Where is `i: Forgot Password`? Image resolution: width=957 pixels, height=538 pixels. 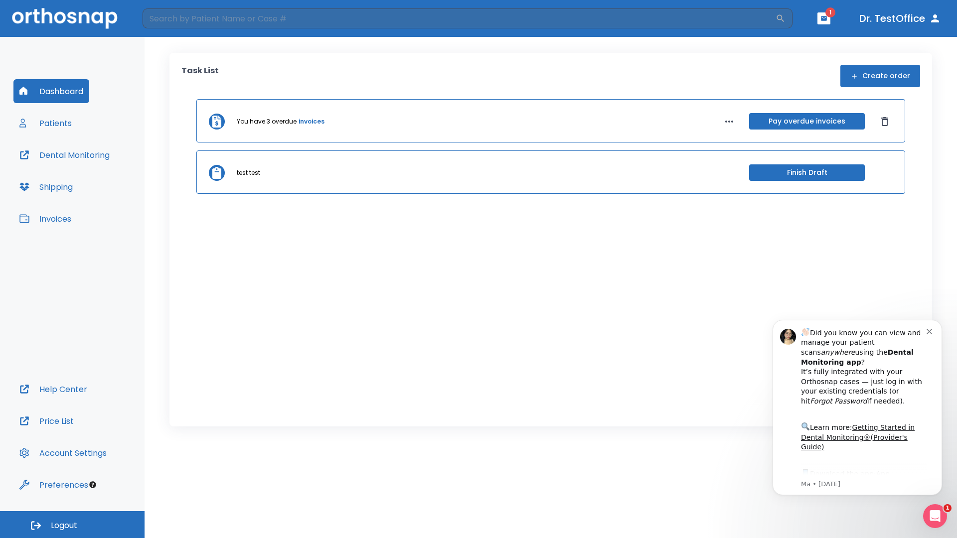 i: Forgot Password is located at coordinates (81, 96).